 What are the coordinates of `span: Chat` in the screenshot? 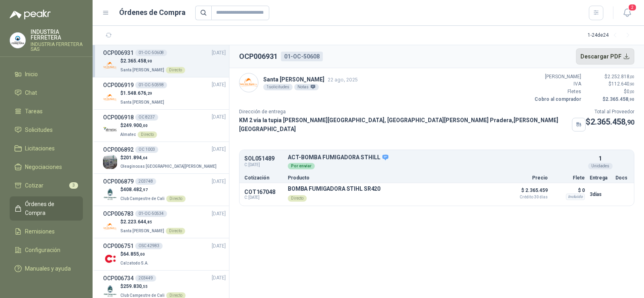 It's located at (31, 93).